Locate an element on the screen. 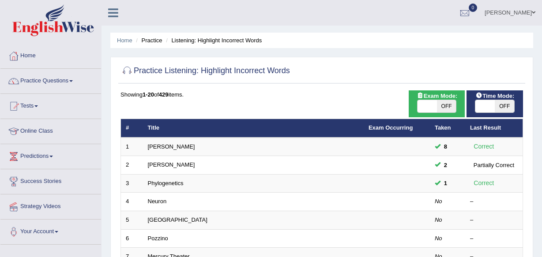 This screenshot has height=257, width=542. div: Showing of items. is located at coordinates (322, 94).